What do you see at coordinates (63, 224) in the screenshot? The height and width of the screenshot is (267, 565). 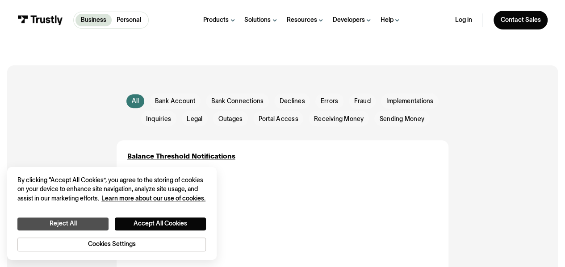 I see `button: Reject All` at bounding box center [63, 224].